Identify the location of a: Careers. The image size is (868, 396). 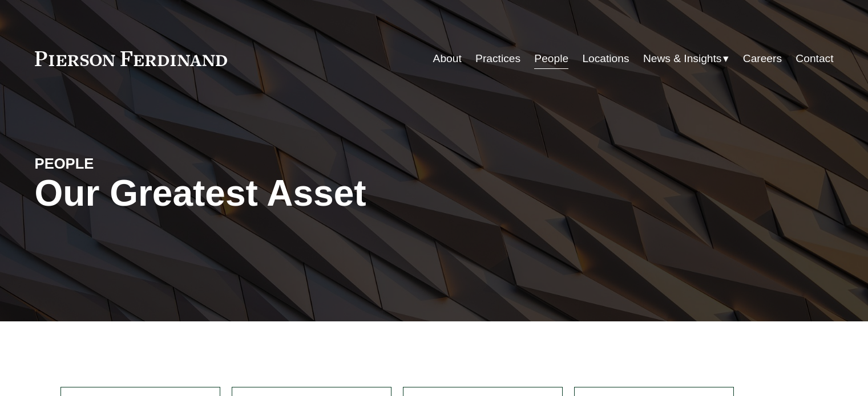
(762, 58).